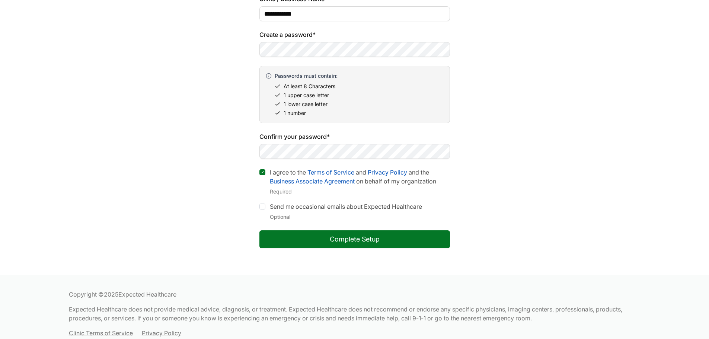  What do you see at coordinates (360, 192) in the screenshot?
I see `div: Required` at bounding box center [360, 192].